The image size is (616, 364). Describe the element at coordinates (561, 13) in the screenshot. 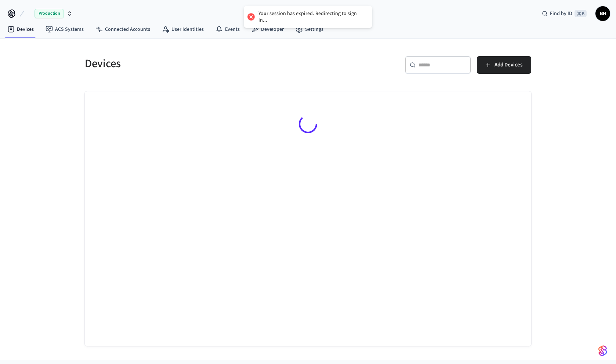

I see `span: Find by ID` at that location.